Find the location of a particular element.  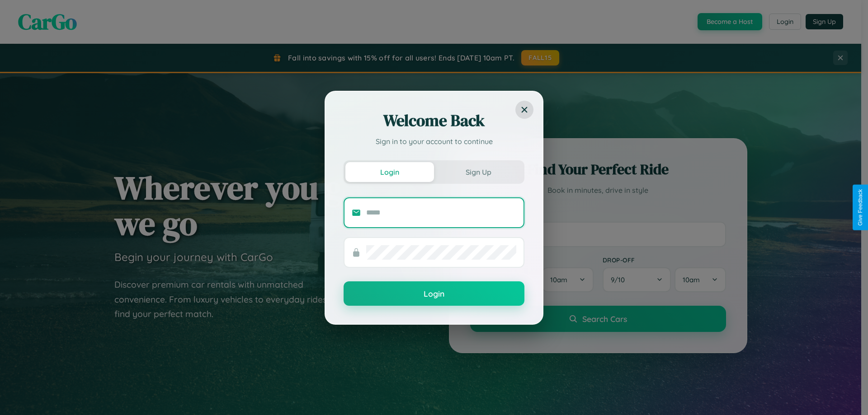

p: Sign in to your account to continue is located at coordinates (434, 141).